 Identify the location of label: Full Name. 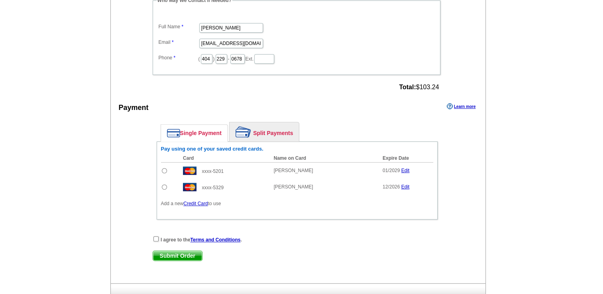
(179, 27).